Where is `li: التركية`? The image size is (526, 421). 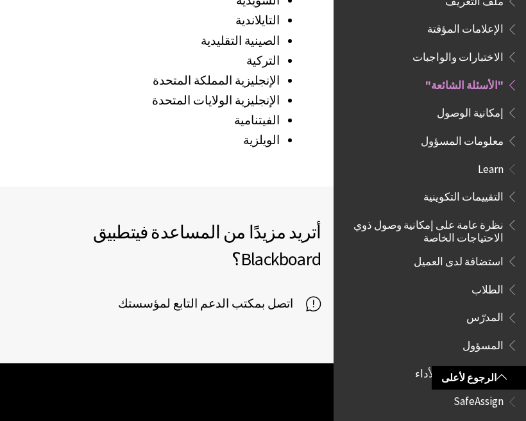 li: التركية is located at coordinates (146, 61).